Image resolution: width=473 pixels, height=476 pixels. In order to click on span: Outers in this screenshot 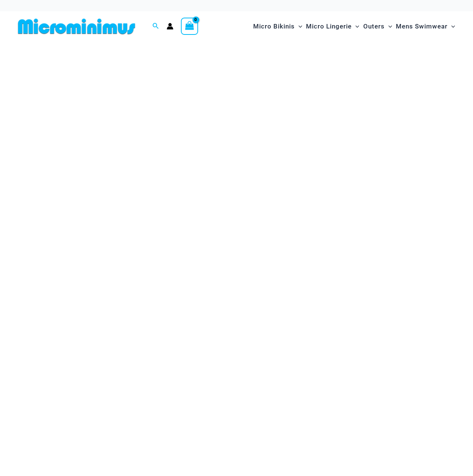, I will do `click(374, 26)`.